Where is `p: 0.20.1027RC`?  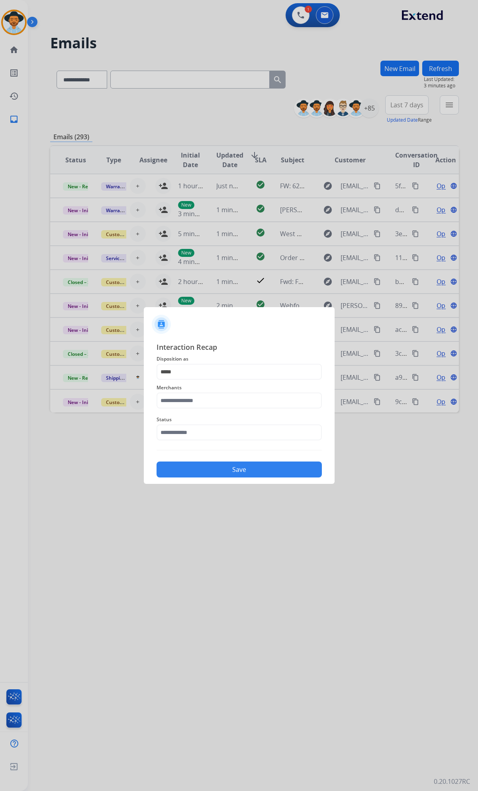 p: 0.20.1027RC is located at coordinates (452, 781).